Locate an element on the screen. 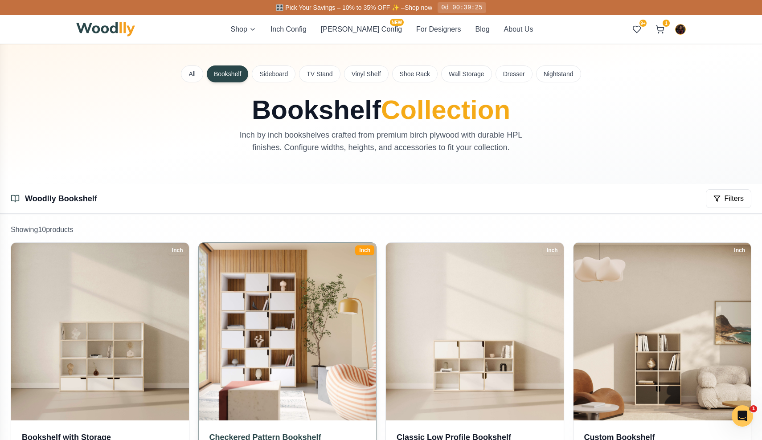 The image size is (762, 440). p: Showing 10 product s is located at coordinates (381, 230).